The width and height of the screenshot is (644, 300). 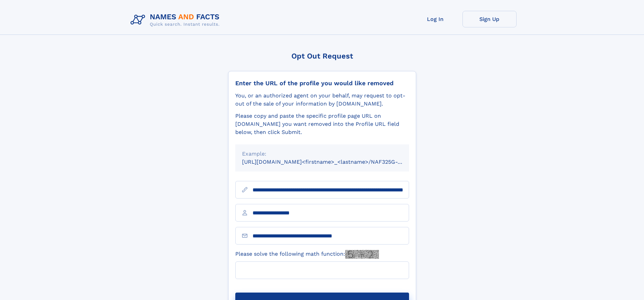 What do you see at coordinates (322, 56) in the screenshot?
I see `div: Opt Out Request` at bounding box center [322, 56].